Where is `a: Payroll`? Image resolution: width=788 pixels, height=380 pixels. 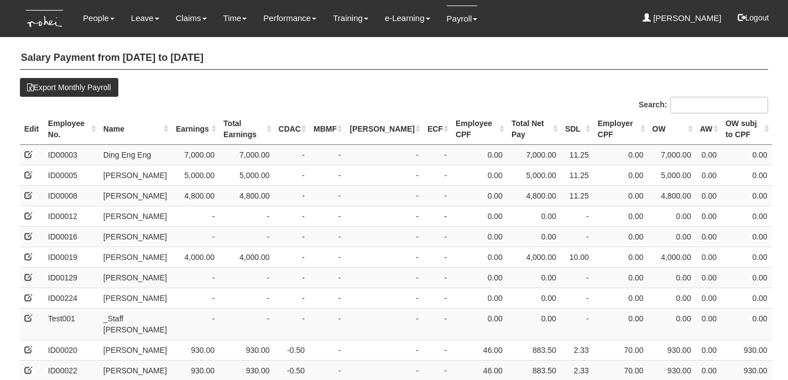 a: Payroll is located at coordinates (462, 18).